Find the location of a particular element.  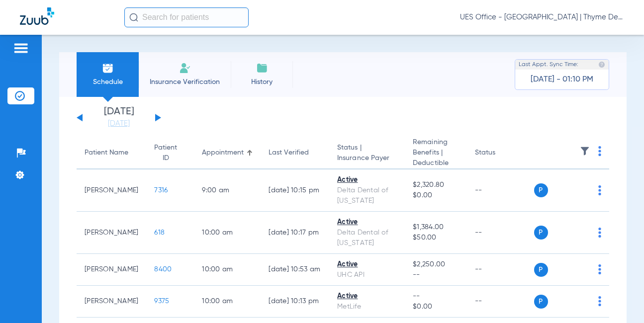

img: History is located at coordinates (262, 68).